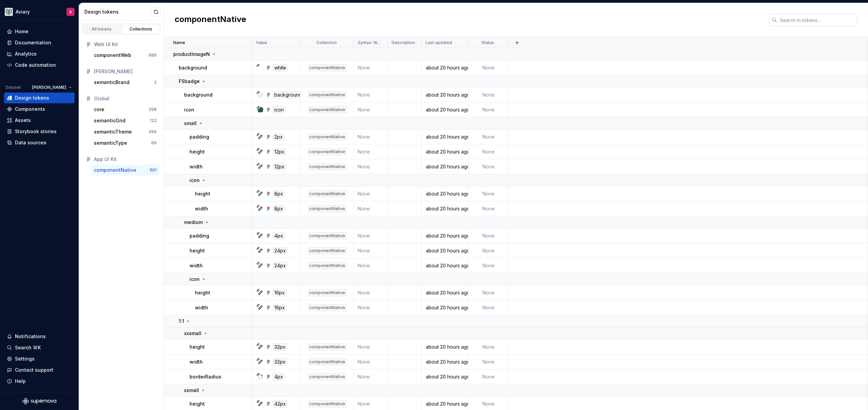 The image size is (868, 410). Describe the element at coordinates (125, 55) in the screenshot. I see `button: componentWeb686` at that location.